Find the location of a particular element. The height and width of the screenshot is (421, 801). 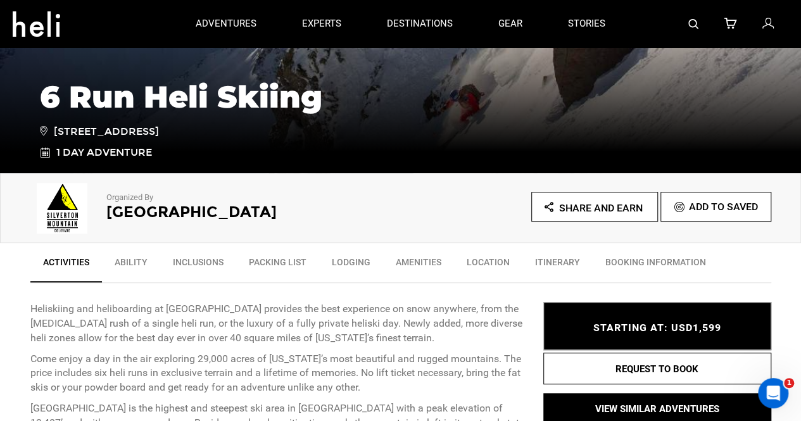

button: REQUEST TO BOOK is located at coordinates (657, 368).